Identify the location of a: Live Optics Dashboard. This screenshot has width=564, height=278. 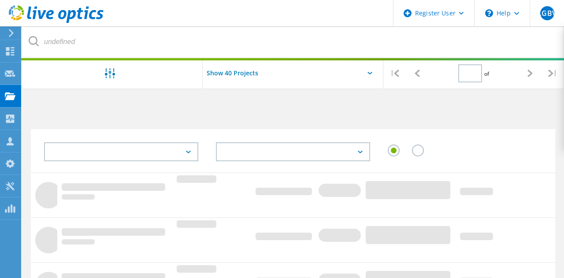
(56, 22).